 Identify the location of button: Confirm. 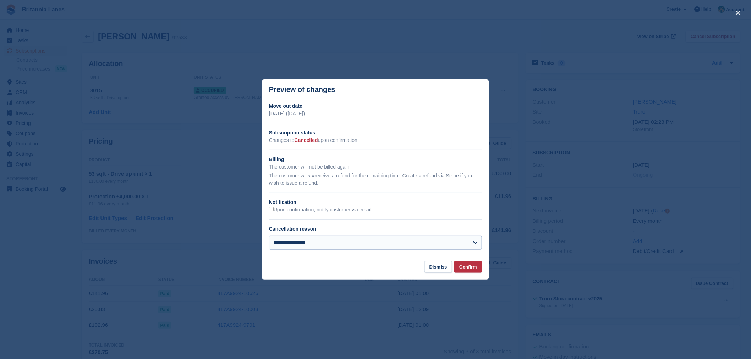
(468, 267).